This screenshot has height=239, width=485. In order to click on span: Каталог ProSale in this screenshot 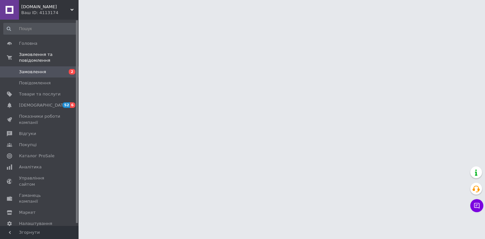, I will do `click(37, 156)`.